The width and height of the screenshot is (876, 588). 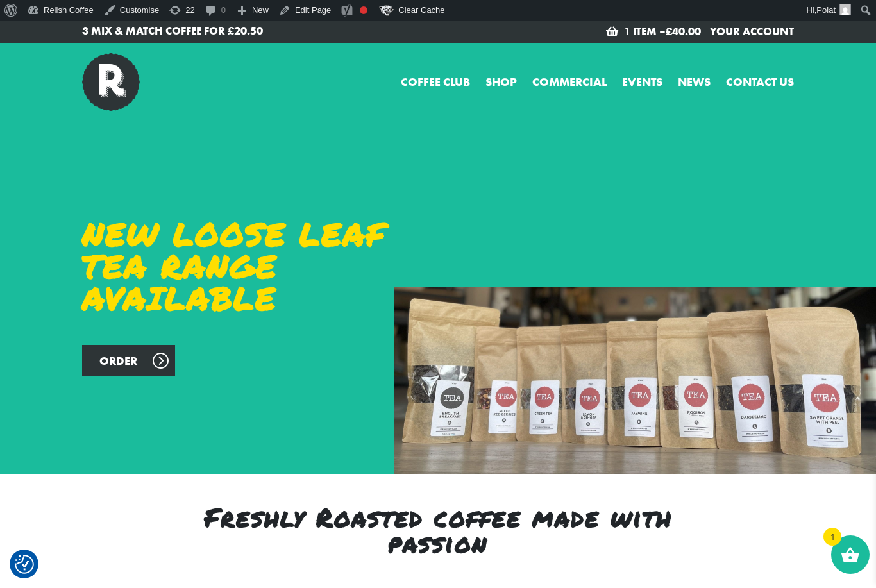 I want to click on a: Contact us, so click(x=760, y=81).